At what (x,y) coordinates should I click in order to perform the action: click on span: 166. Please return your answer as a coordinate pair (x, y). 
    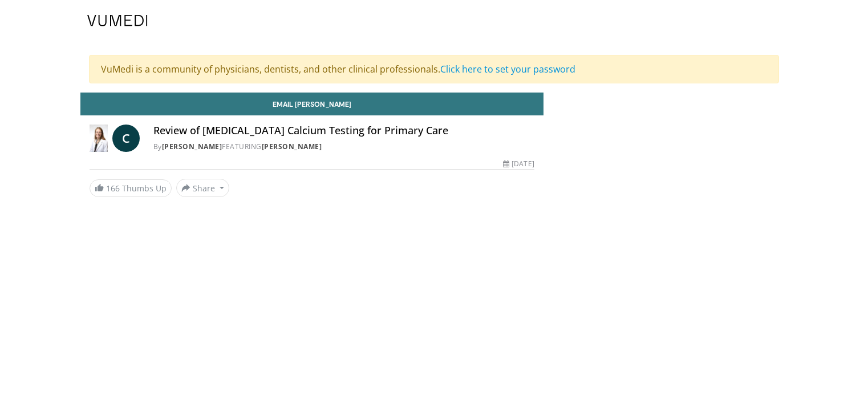
    Looking at the image, I should click on (113, 188).